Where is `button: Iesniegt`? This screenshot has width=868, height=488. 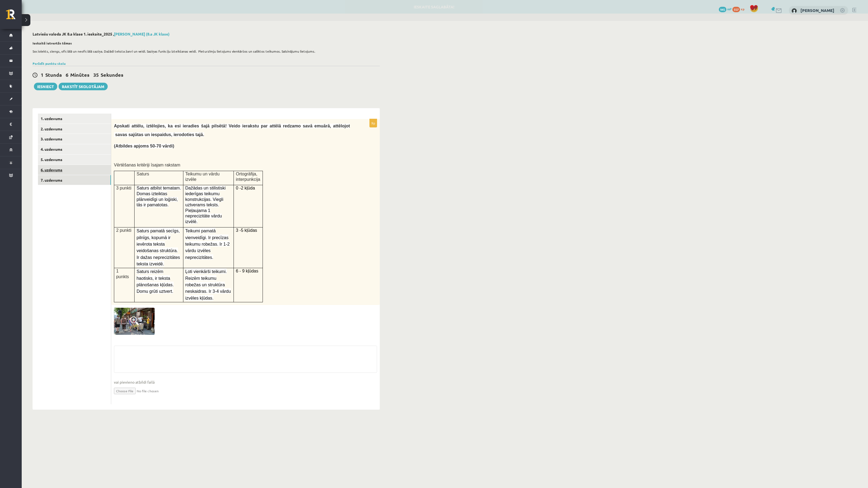 button: Iesniegt is located at coordinates (45, 86).